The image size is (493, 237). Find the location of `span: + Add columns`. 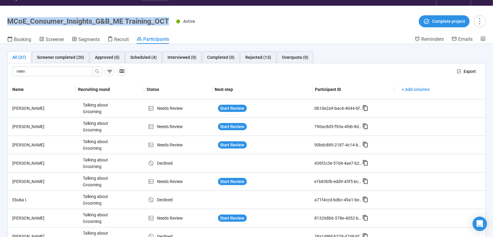

span: + Add columns is located at coordinates (415, 89).